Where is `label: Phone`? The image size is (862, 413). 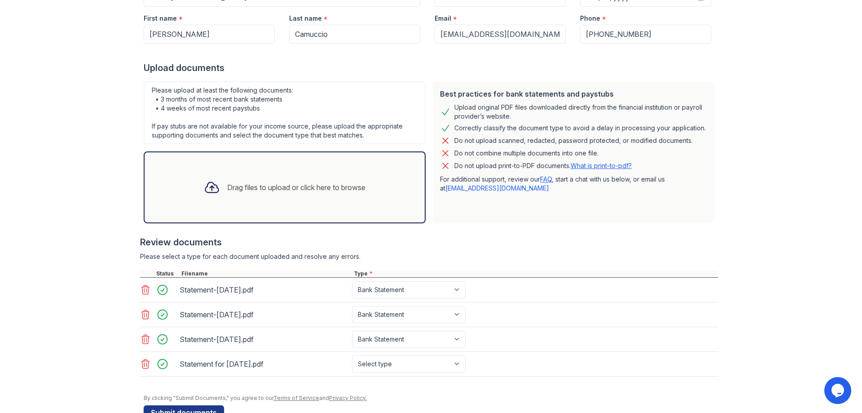 label: Phone is located at coordinates (590, 18).